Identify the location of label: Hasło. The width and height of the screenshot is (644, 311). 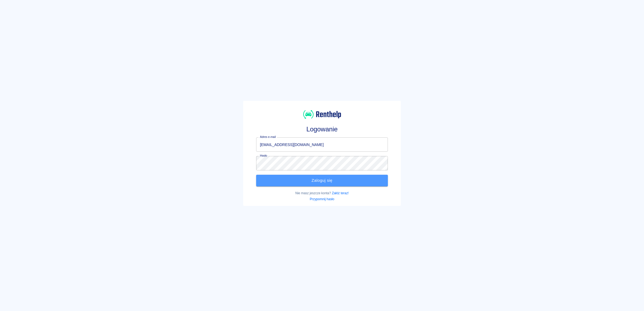
(263, 156).